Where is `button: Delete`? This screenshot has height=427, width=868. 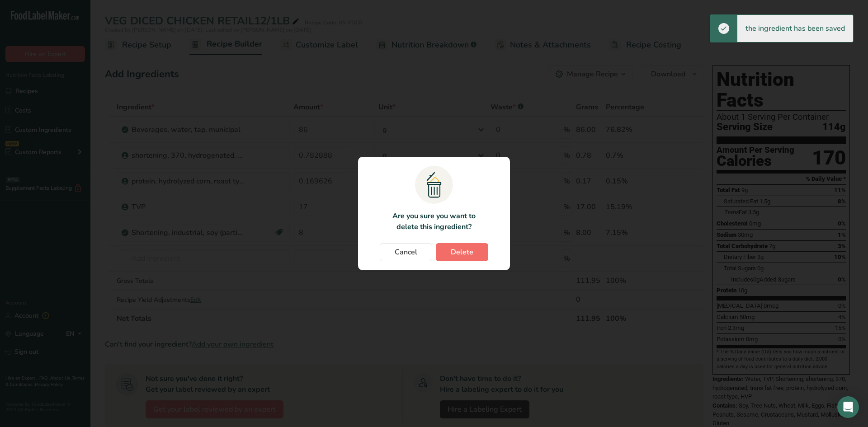 button: Delete is located at coordinates (462, 252).